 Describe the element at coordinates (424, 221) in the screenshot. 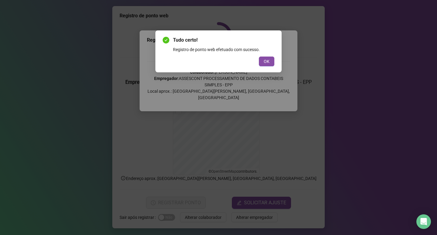

I see `div: Open Intercom Messenger` at that location.